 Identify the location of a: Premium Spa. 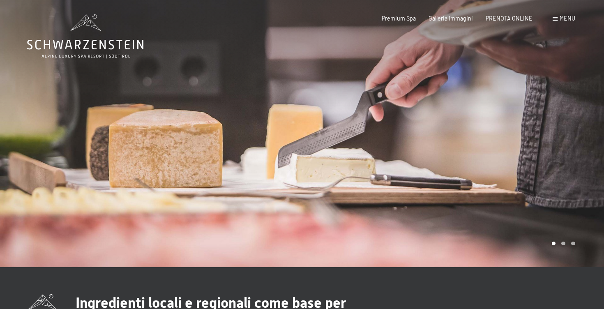
(398, 18).